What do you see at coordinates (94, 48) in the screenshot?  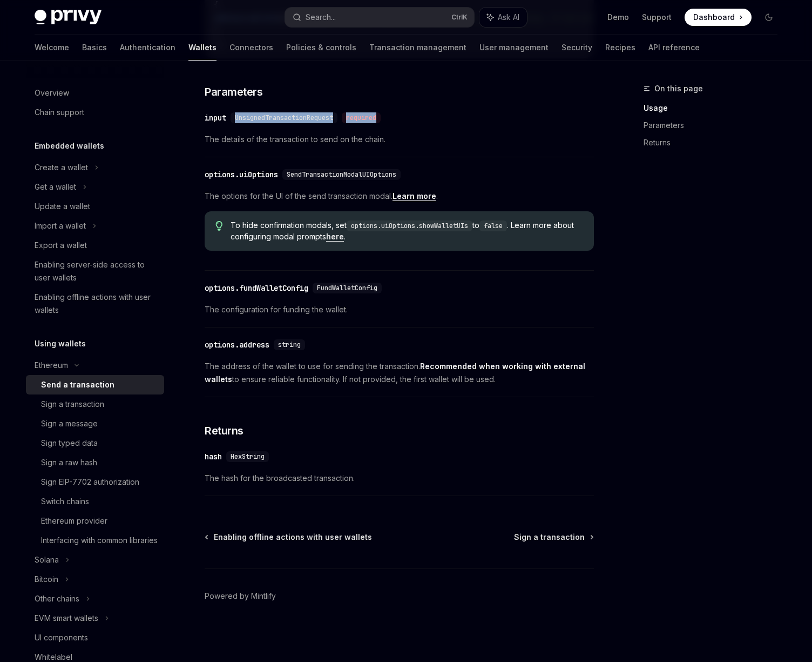 I see `a: Basics` at bounding box center [94, 48].